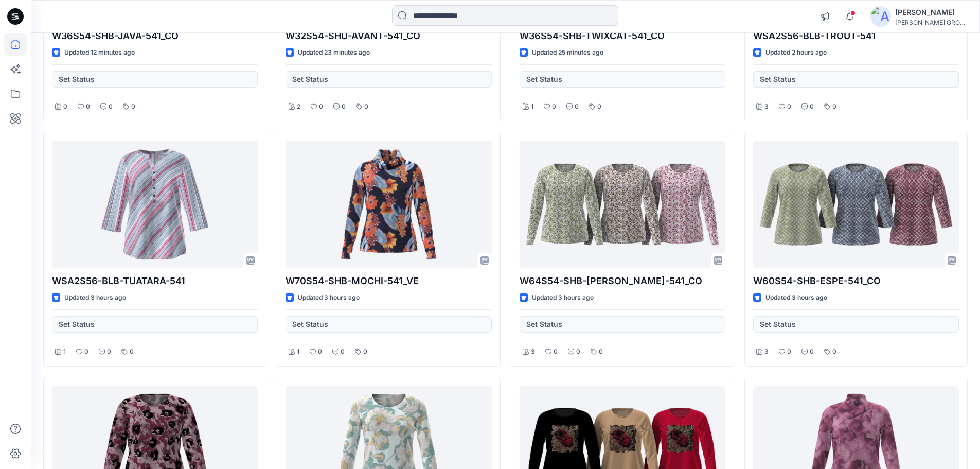 This screenshot has width=980, height=469. What do you see at coordinates (334, 53) in the screenshot?
I see `p: Updated 23 minutes ago` at bounding box center [334, 53].